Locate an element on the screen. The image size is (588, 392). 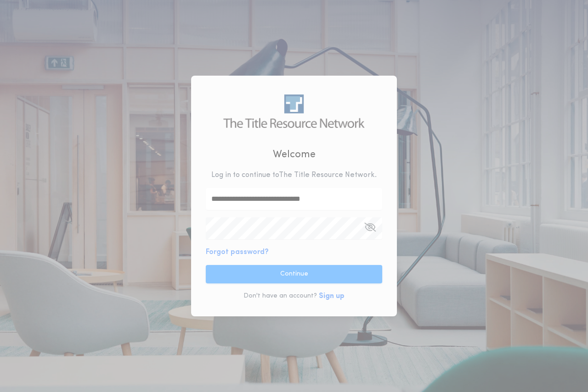
h2: Welcome is located at coordinates (294, 155).